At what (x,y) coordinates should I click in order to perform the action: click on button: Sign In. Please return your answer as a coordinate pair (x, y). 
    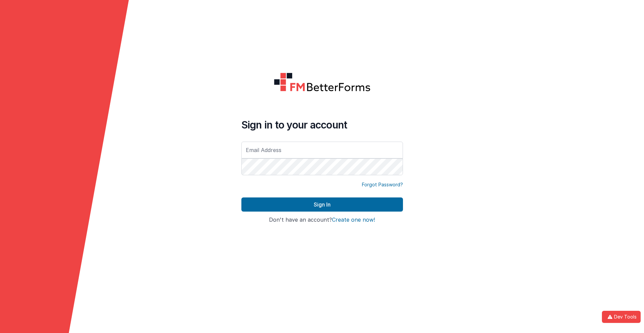
    Looking at the image, I should click on (322, 204).